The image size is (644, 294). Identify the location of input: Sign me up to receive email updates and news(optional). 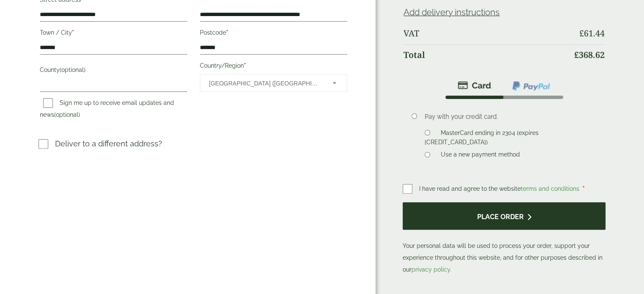
(48, 103).